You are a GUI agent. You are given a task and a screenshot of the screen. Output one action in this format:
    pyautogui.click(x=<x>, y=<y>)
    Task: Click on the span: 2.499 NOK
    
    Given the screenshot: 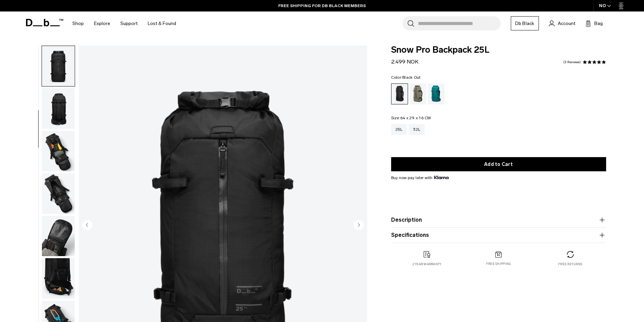 What is the action you would take?
    pyautogui.click(x=405, y=61)
    